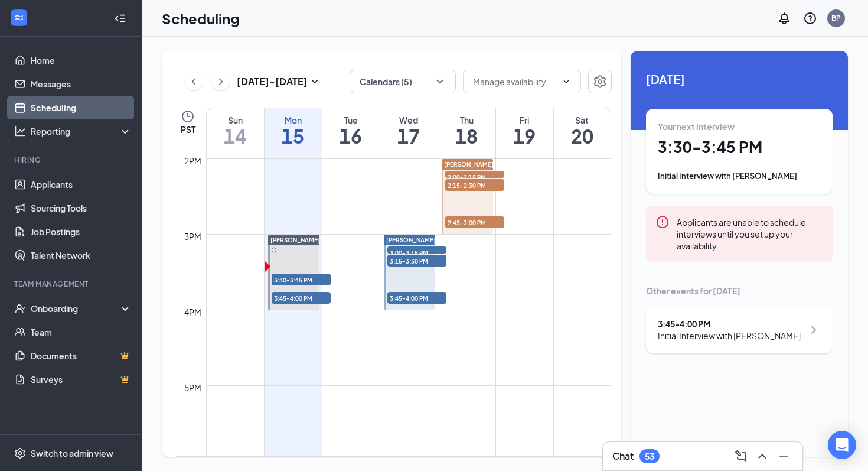 Image resolution: width=868 pixels, height=471 pixels. I want to click on h1: 16, so click(351, 136).